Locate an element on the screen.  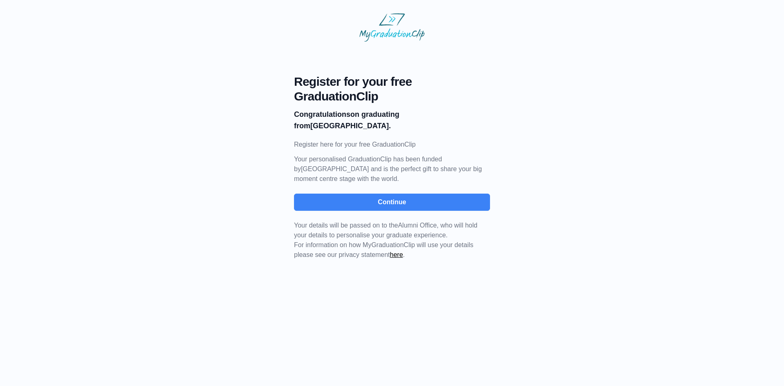
p: Register here for your free GraduationClip is located at coordinates (392, 144).